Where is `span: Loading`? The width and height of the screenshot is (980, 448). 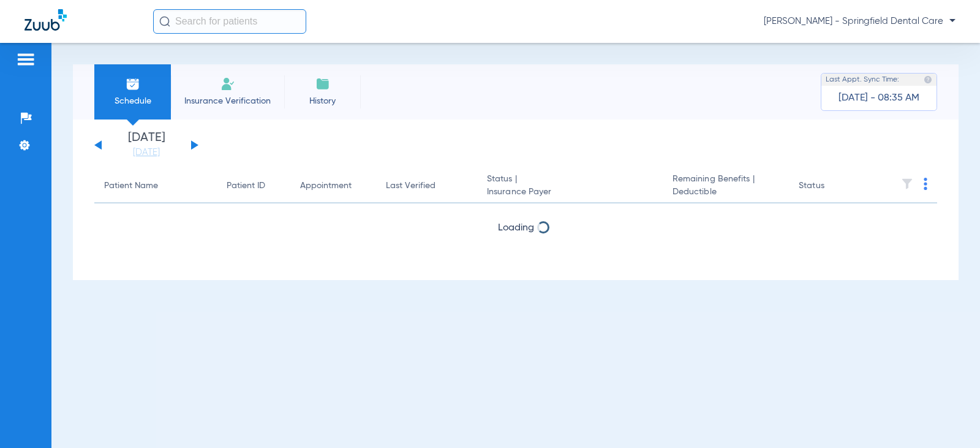 span: Loading is located at coordinates (516, 228).